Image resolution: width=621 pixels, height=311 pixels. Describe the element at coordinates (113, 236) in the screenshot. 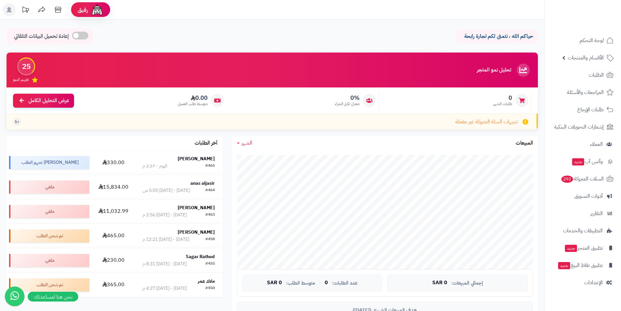

I see `td: 465.00` at that location.